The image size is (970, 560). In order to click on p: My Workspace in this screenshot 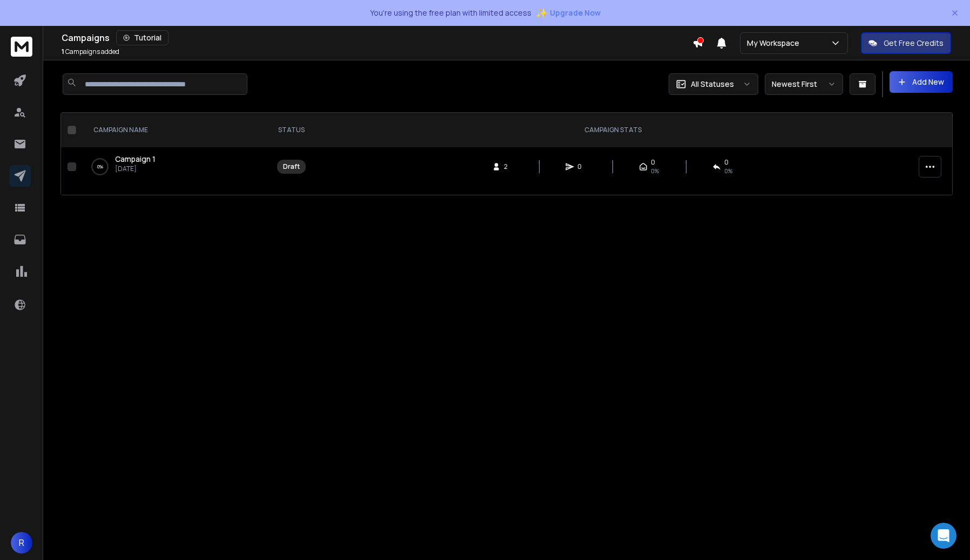, I will do `click(775, 43)`.